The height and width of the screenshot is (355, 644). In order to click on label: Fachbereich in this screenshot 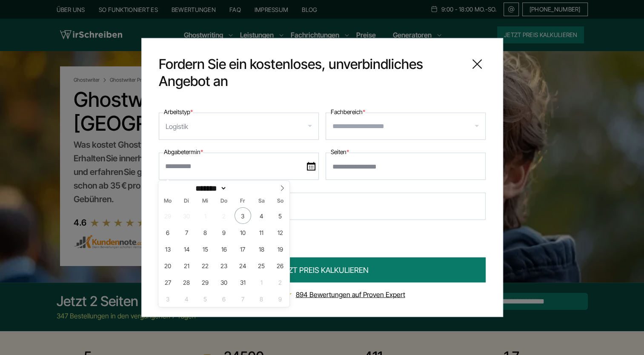, I will do `click(348, 112)`.